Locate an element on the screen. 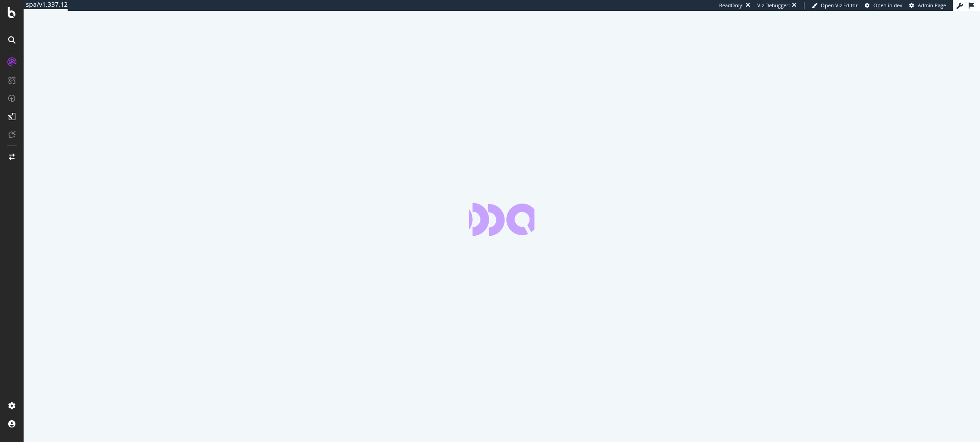 This screenshot has width=980, height=442. span: Open in dev is located at coordinates (888, 5).